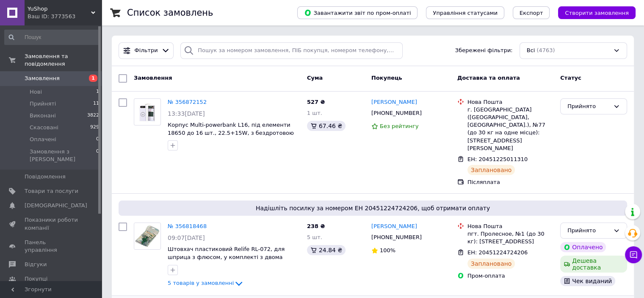 The image size is (644, 298). I want to click on span: 1 шт., so click(315, 113).